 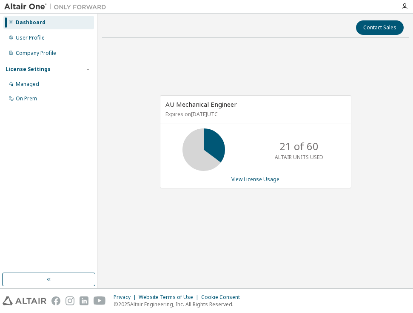 I want to click on div: Cookie Consent, so click(x=223, y=297).